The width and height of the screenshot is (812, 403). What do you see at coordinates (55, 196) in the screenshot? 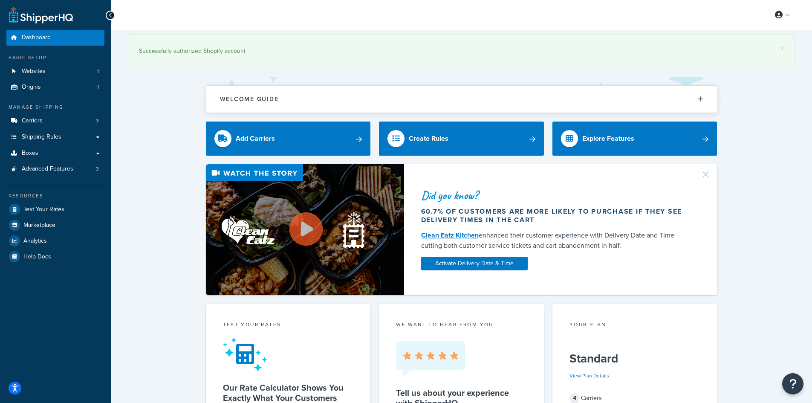
I see `div: Resources` at bounding box center [55, 196].